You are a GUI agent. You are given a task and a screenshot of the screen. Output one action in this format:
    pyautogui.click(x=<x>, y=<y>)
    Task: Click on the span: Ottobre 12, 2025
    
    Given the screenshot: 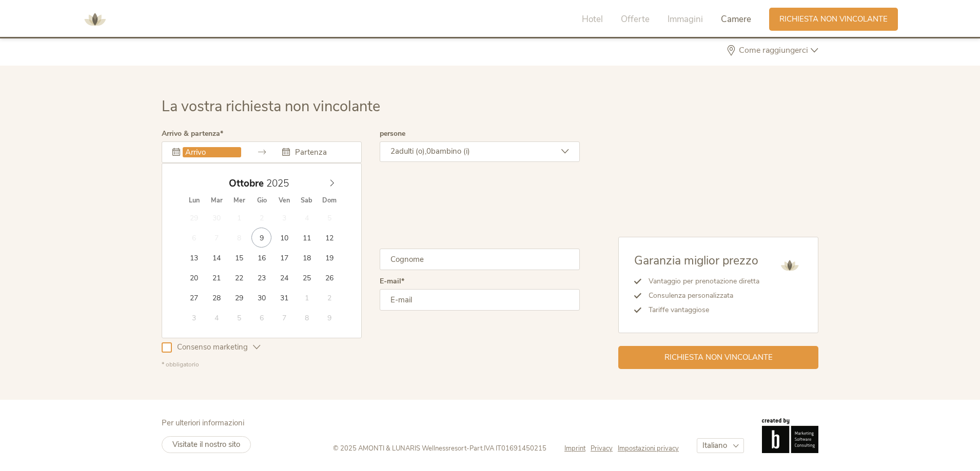 What is the action you would take?
    pyautogui.click(x=329, y=238)
    